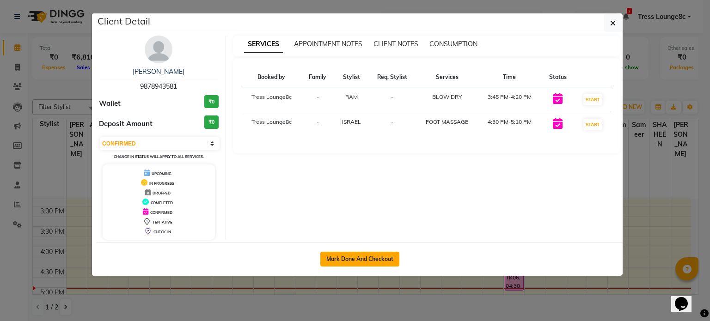 Image resolution: width=710 pixels, height=321 pixels. I want to click on th: Services, so click(447, 77).